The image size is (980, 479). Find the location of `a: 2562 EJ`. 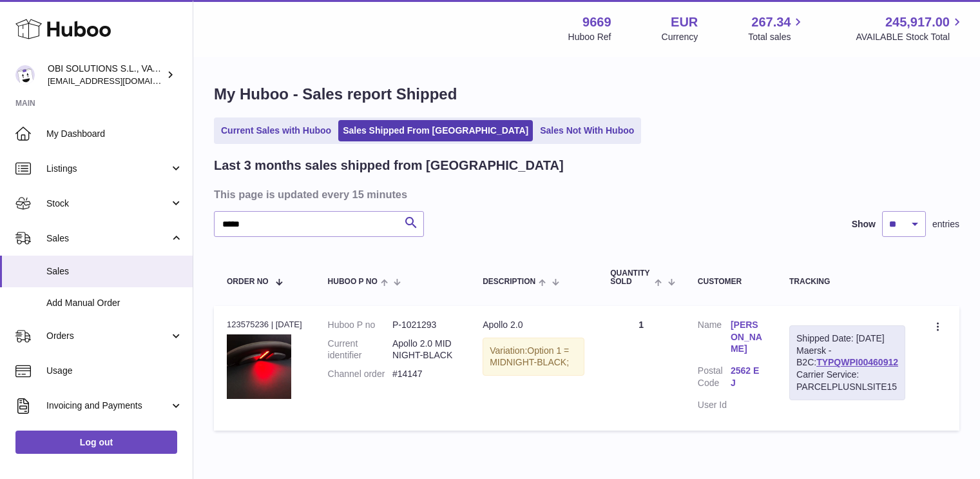

a: 2562 EJ is located at coordinates (747, 377).